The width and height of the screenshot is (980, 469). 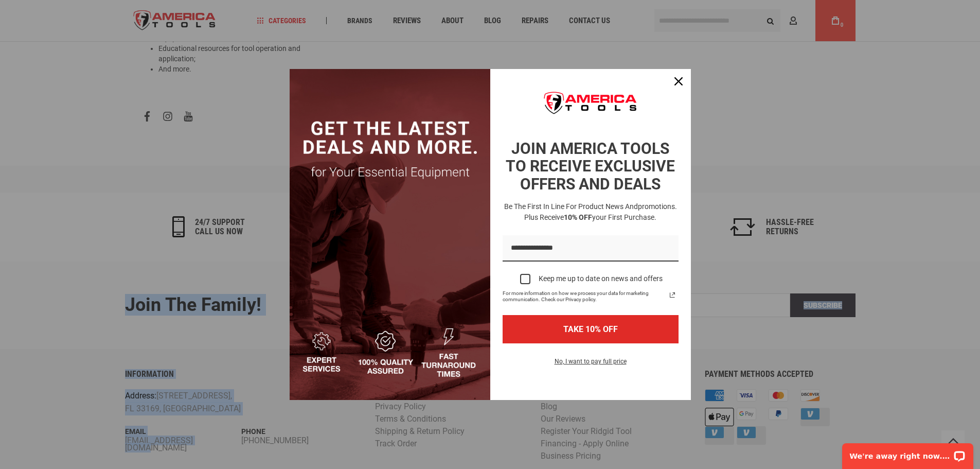 What do you see at coordinates (591, 212) in the screenshot?
I see `h3: Be the first in line for product news and` at bounding box center [591, 212].